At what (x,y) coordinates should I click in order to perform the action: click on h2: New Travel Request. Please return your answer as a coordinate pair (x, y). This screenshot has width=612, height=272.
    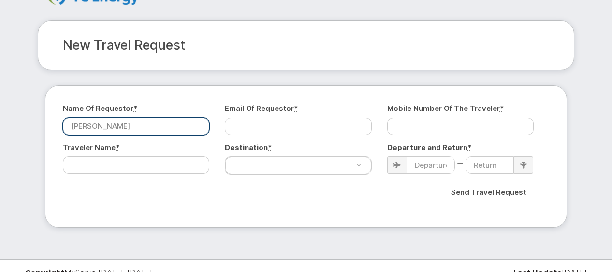
    Looking at the image, I should click on (306, 45).